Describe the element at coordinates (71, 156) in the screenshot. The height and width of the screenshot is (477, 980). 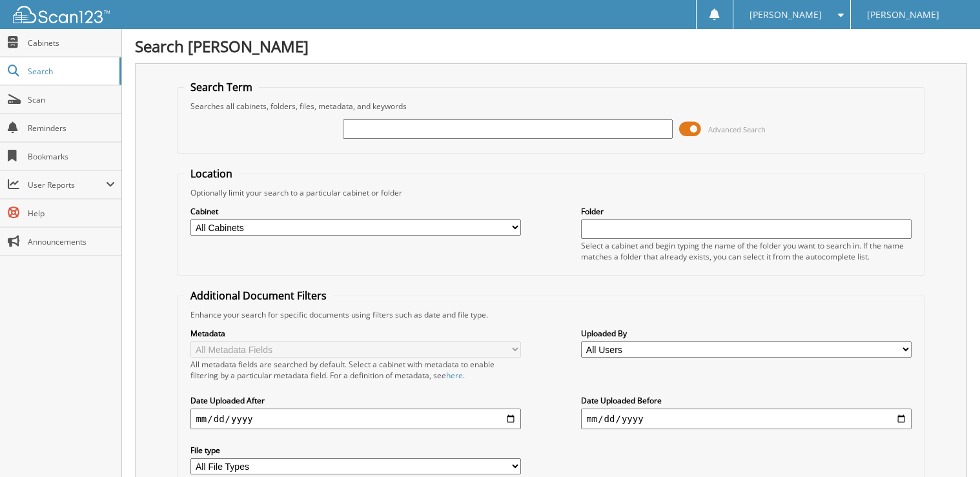
I see `span: Bookmarks` at that location.